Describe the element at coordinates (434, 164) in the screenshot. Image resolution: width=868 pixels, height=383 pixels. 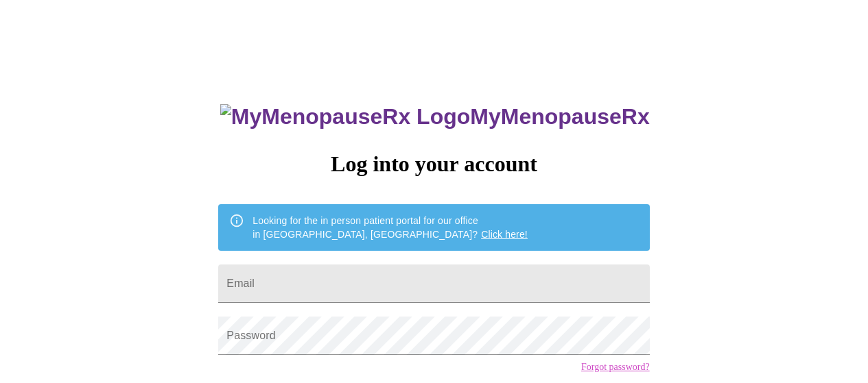
I see `h3: Log into your account` at that location.